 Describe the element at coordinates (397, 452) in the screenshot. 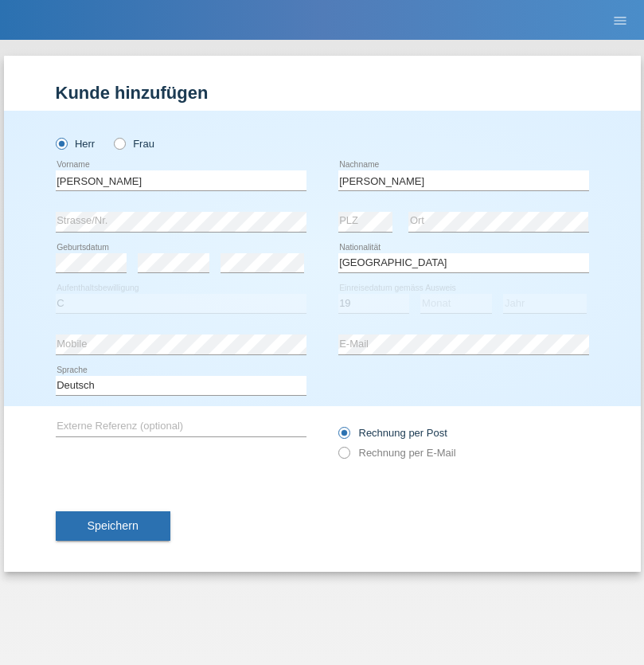

I see `label: Rechnung per E-Mail` at that location.